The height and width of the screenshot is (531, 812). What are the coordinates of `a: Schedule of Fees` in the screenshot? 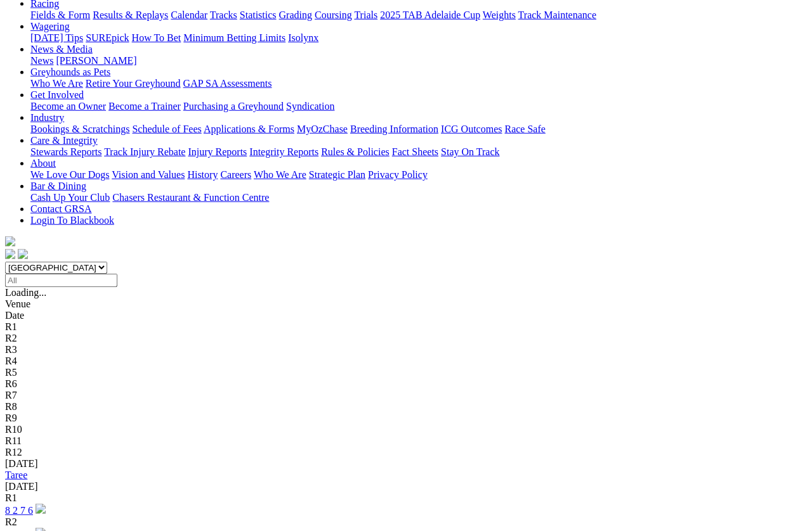 It's located at (166, 129).